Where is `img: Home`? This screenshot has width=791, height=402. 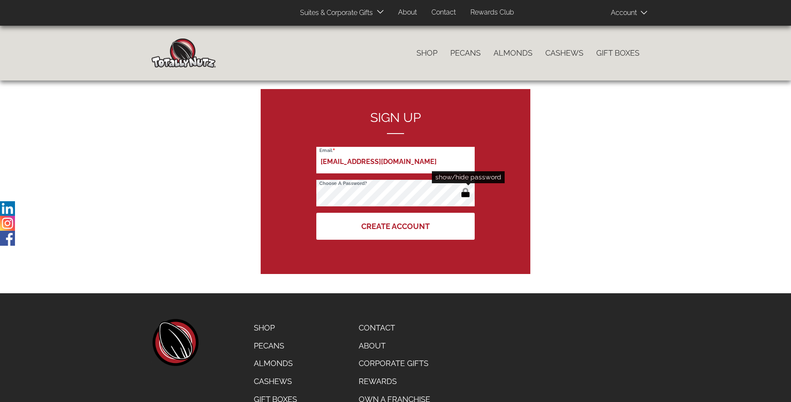
img: Home is located at coordinates (184, 53).